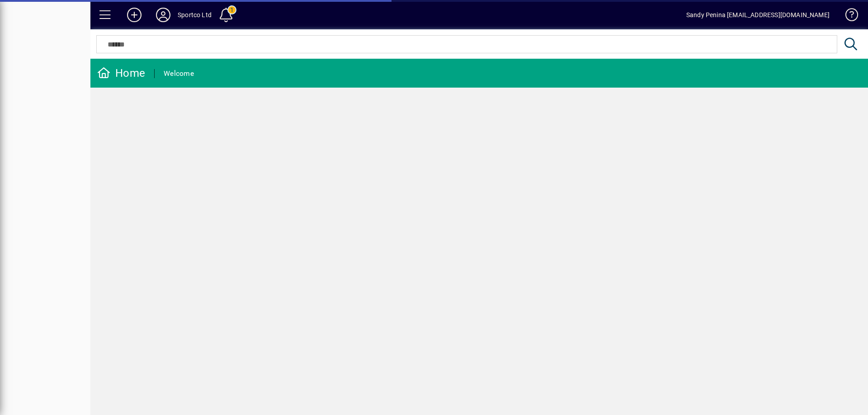  Describe the element at coordinates (134, 15) in the screenshot. I see `button: Add` at that location.